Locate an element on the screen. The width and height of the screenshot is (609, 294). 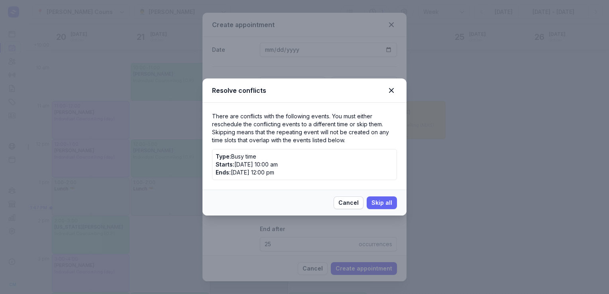
span: Skip all is located at coordinates (382, 203).